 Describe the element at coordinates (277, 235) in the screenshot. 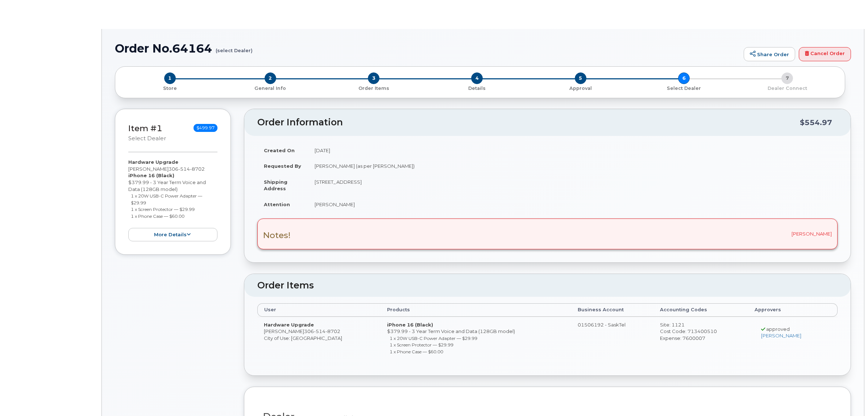

I see `h3: Notes!` at that location.